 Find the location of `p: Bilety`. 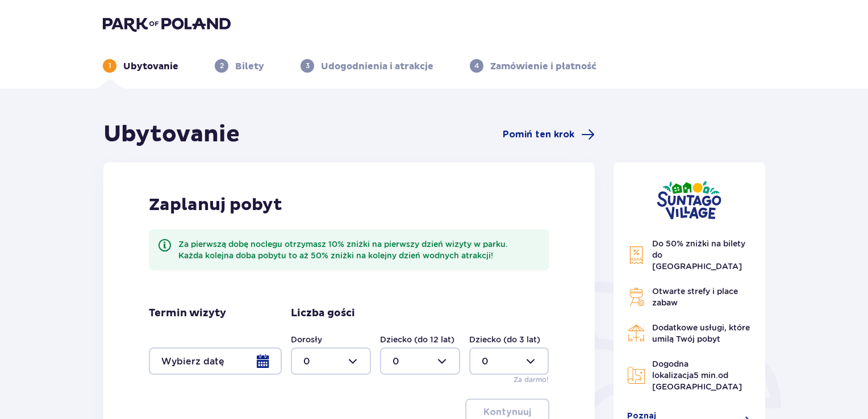

p: Bilety is located at coordinates (249, 66).